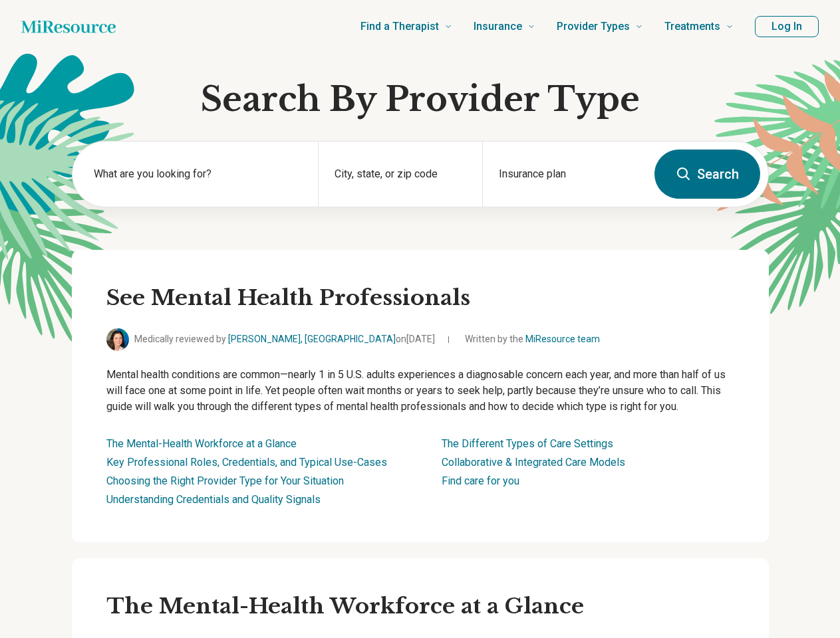 The image size is (840, 638). What do you see at coordinates (420, 298) in the screenshot?
I see `h2: See Mental Health Professionals` at bounding box center [420, 298].